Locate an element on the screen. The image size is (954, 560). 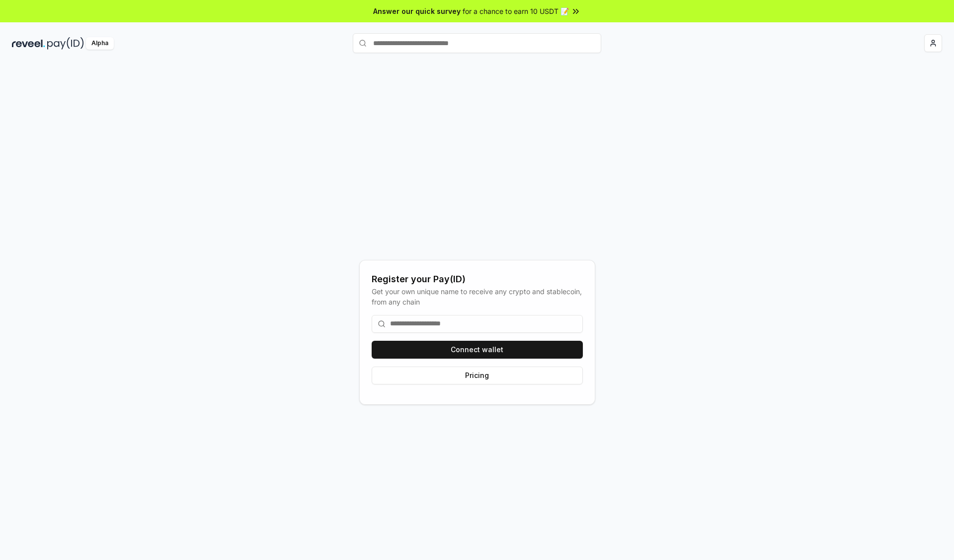
span: for a chance to earn 10 USDT 📝 is located at coordinates (516, 11).